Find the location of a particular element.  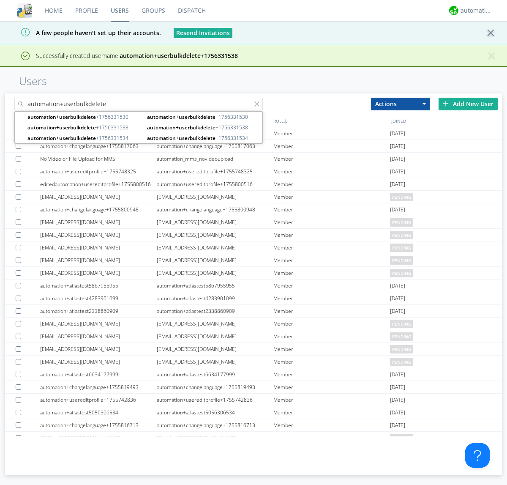

img: cddb5a64eb264b2086981ab96f4c1ba7 is located at coordinates (25, 11).